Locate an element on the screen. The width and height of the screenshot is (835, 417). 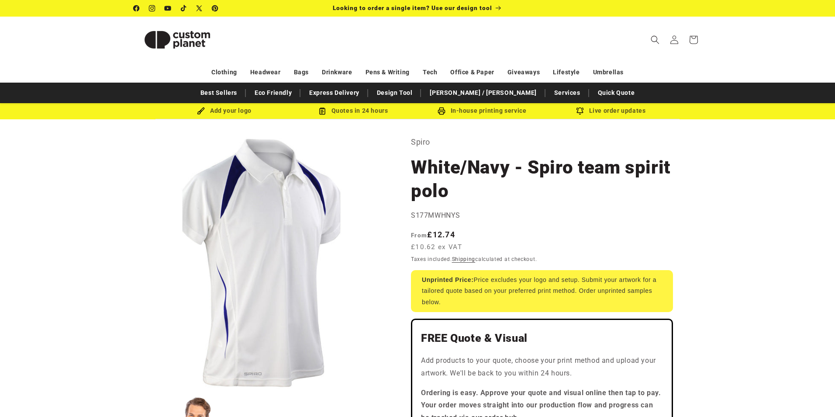
a: Eco Friendly is located at coordinates (273, 93).